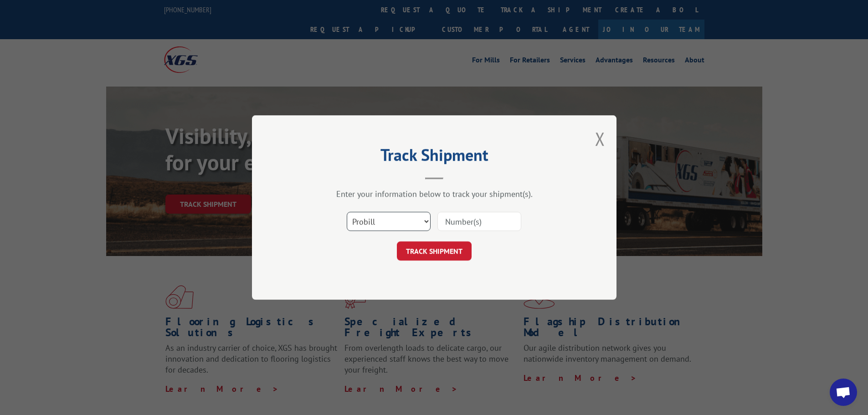 This screenshot has width=868, height=415. Describe the element at coordinates (479, 221) in the screenshot. I see `input: Number(s)` at that location.